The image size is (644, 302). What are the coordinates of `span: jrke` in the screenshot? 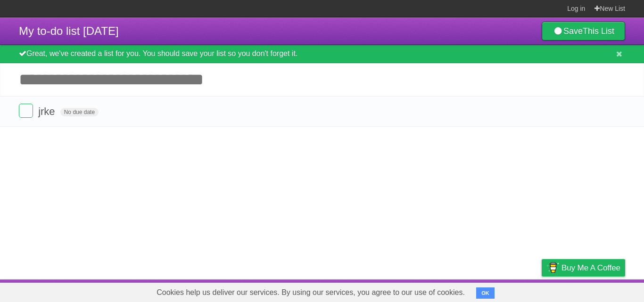 It's located at (48, 111).